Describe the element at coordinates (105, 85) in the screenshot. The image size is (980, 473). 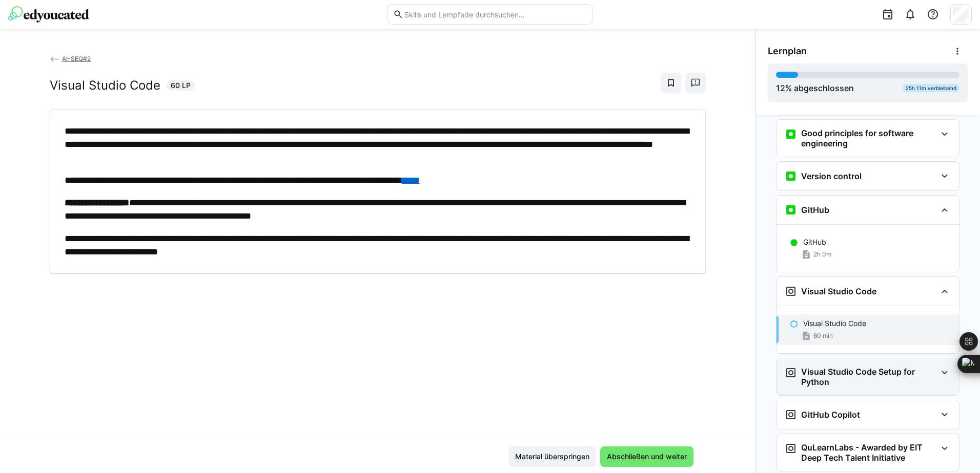
I see `h2: Visual Studio Code` at that location.